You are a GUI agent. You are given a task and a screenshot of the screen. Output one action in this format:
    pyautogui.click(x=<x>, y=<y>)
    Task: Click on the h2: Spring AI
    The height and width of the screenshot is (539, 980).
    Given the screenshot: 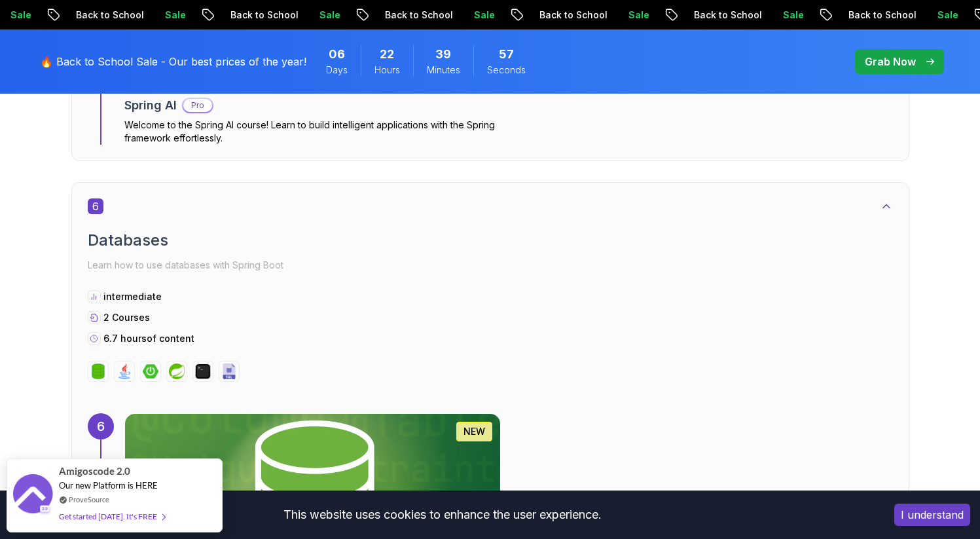 What is the action you would take?
    pyautogui.click(x=151, y=106)
    